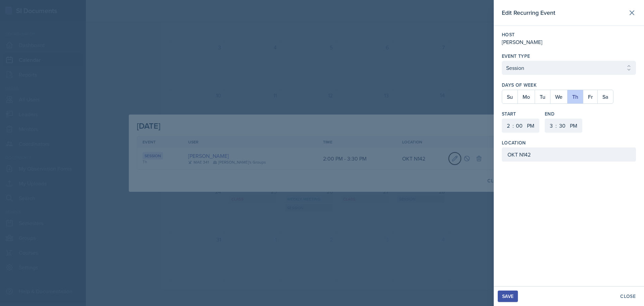 The width and height of the screenshot is (644, 306). I want to click on button: We, so click(559, 97).